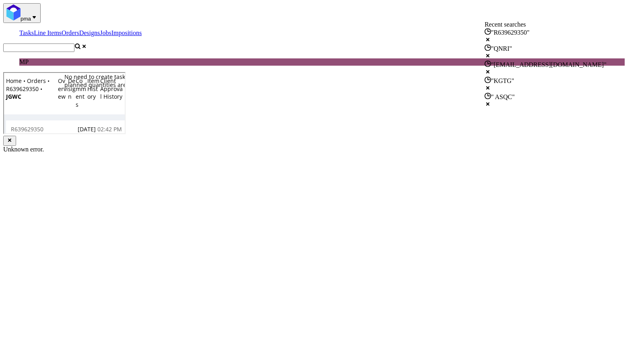  Describe the element at coordinates (322, 149) in the screenshot. I see `div: Unknown error.` at that location.